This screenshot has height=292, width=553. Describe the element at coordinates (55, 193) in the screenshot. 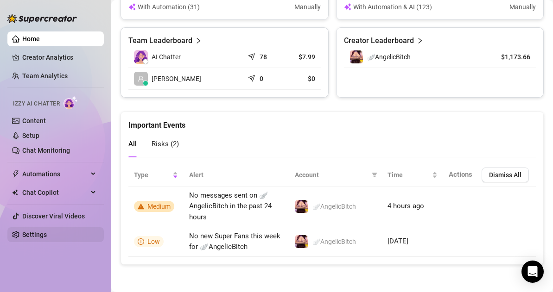

I see `span: Chat Copilot` at that location.